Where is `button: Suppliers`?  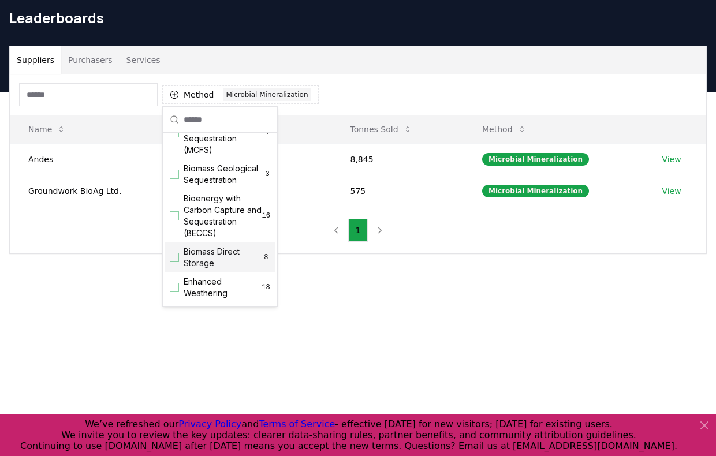 button: Suppliers is located at coordinates (35, 60).